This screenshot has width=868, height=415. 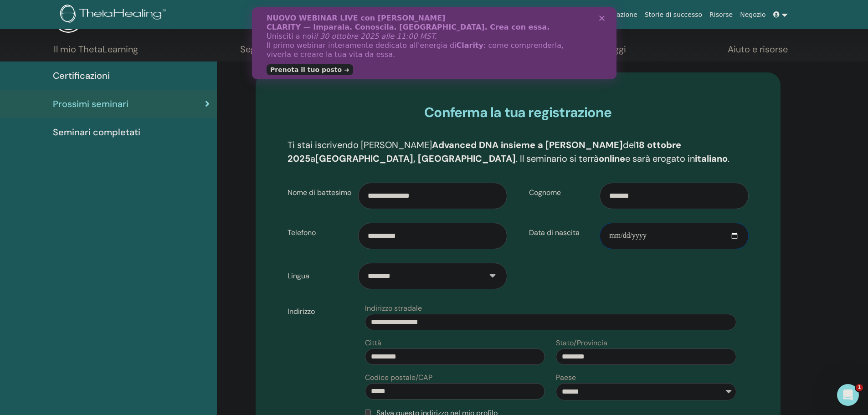 What do you see at coordinates (554, 232) in the screenshot?
I see `font: Data di nascita` at bounding box center [554, 232].